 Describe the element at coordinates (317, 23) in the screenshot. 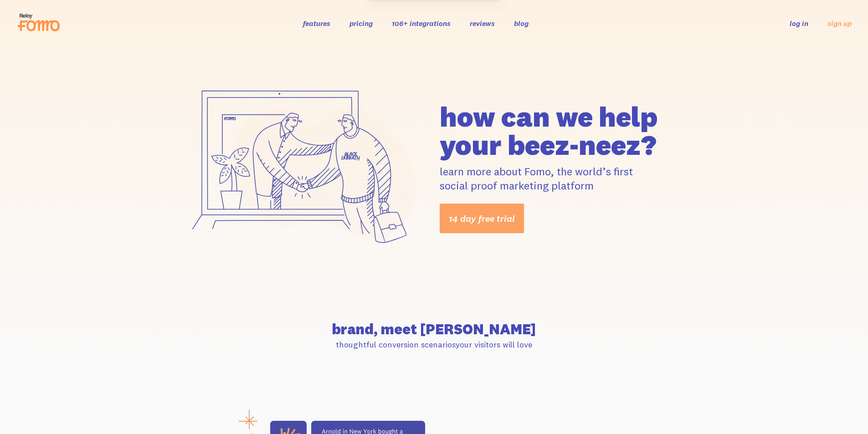

I see `a: features` at that location.